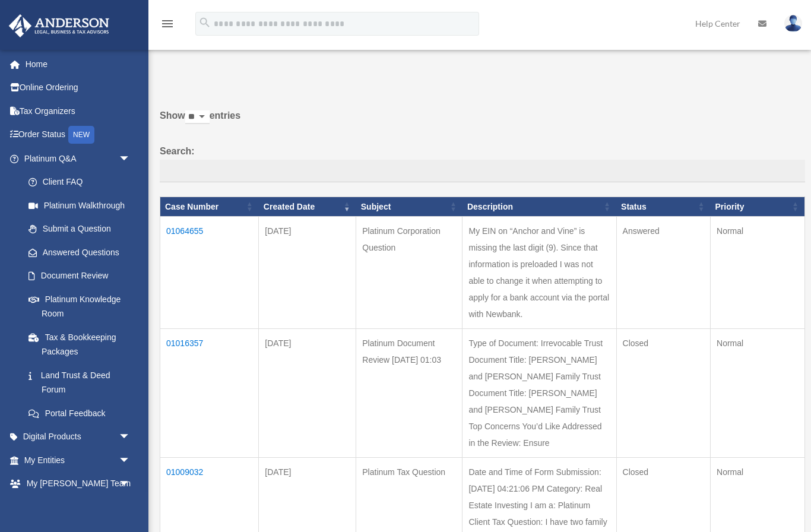 The width and height of the screenshot is (811, 532). I want to click on th: Description: activate to sort column ascending, so click(539, 206).